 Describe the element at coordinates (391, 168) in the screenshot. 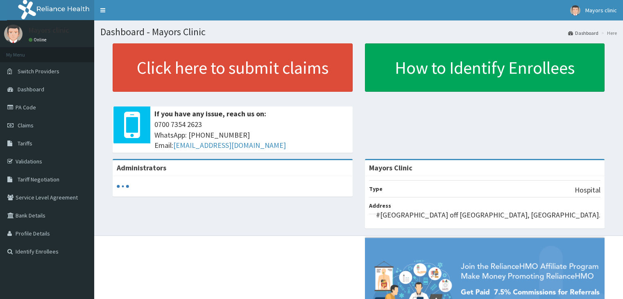

I see `strong: Mayors Clinic` at that location.